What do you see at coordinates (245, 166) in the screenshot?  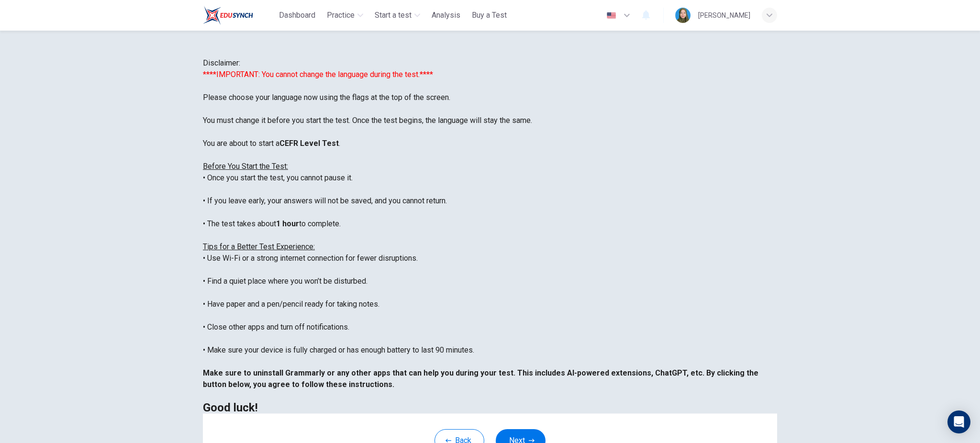 I see `u: Before You Start the Test:` at bounding box center [245, 166].